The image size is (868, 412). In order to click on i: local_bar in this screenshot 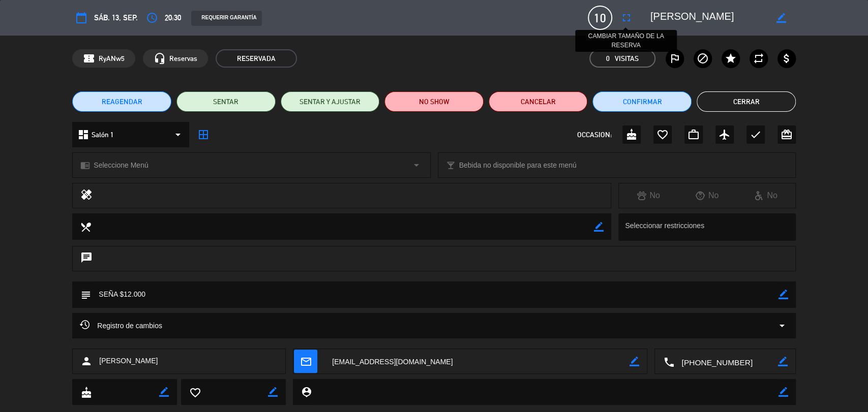, I will do `click(451, 165)`.